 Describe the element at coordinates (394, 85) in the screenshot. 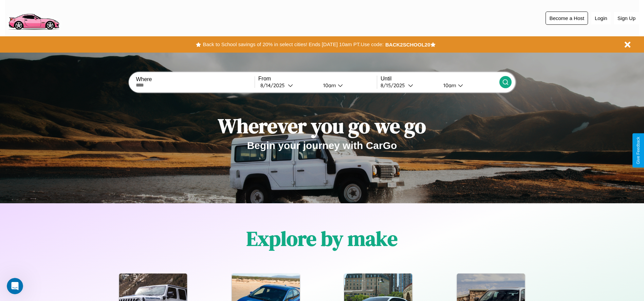

I see `div: 8 / 15 / 2025` at that location.